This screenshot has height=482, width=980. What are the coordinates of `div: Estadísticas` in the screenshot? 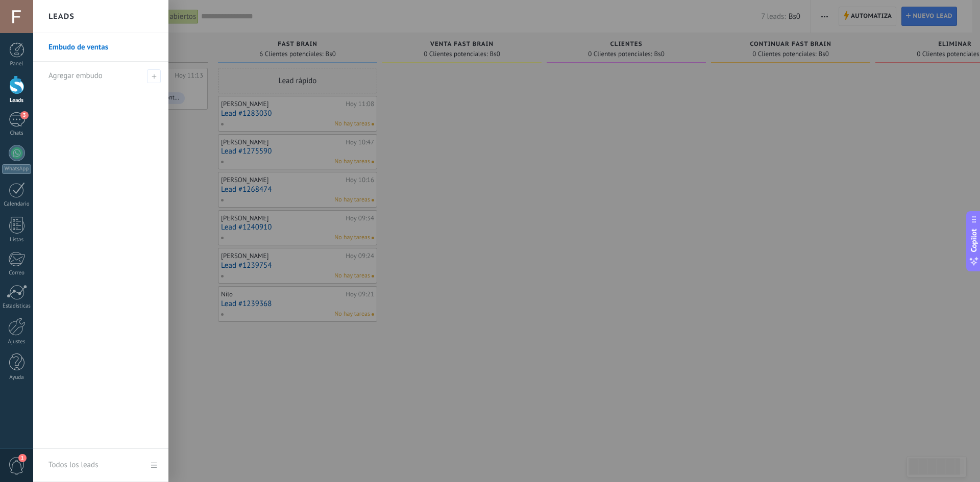 It's located at (17, 306).